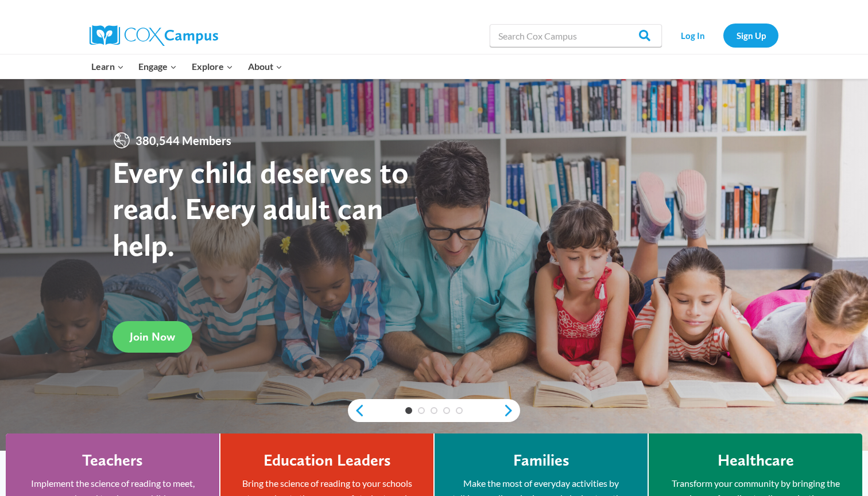 This screenshot has width=868, height=496. What do you see at coordinates (213, 66) in the screenshot?
I see `span: Explore` at bounding box center [213, 66].